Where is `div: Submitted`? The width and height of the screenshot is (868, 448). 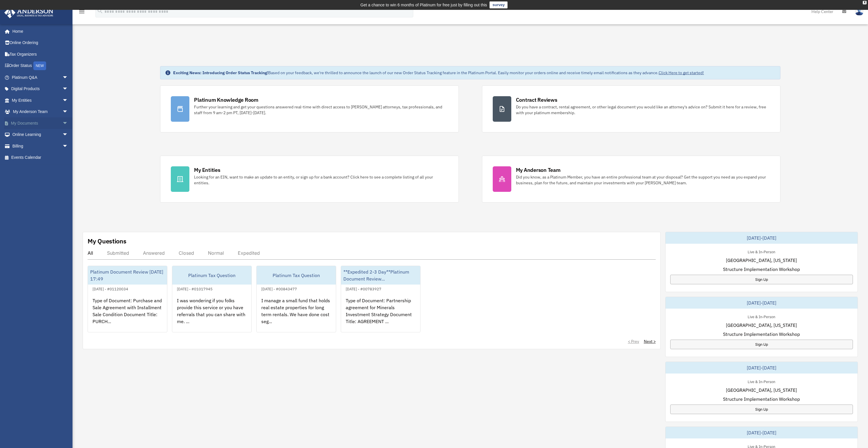 div: Submitted is located at coordinates (118, 253).